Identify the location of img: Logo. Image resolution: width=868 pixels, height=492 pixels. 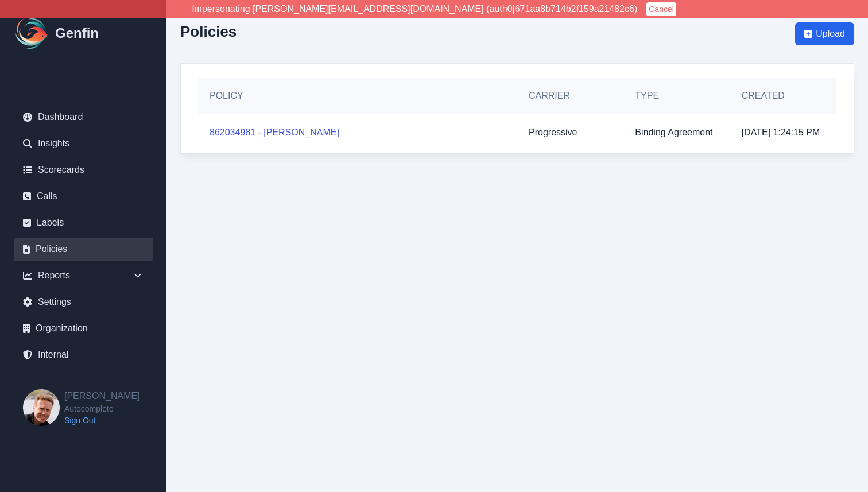
(32, 33).